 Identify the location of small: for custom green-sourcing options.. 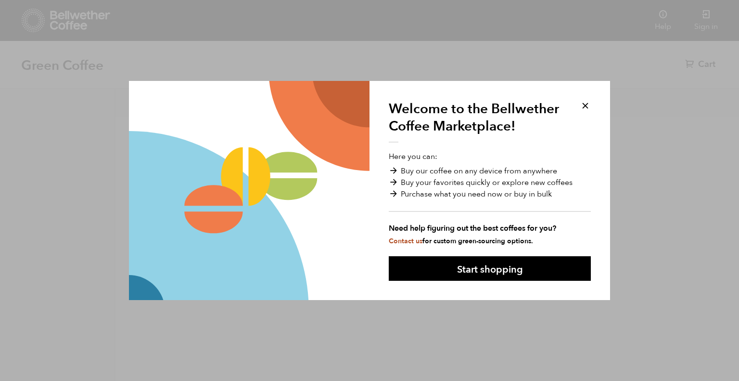
(461, 241).